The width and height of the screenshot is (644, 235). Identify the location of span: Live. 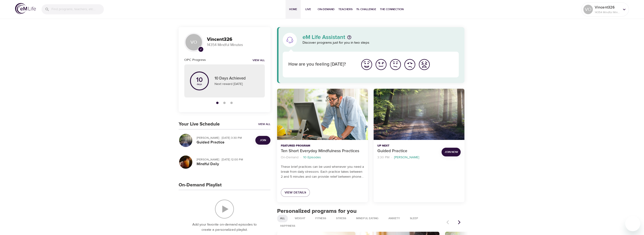
(308, 9).